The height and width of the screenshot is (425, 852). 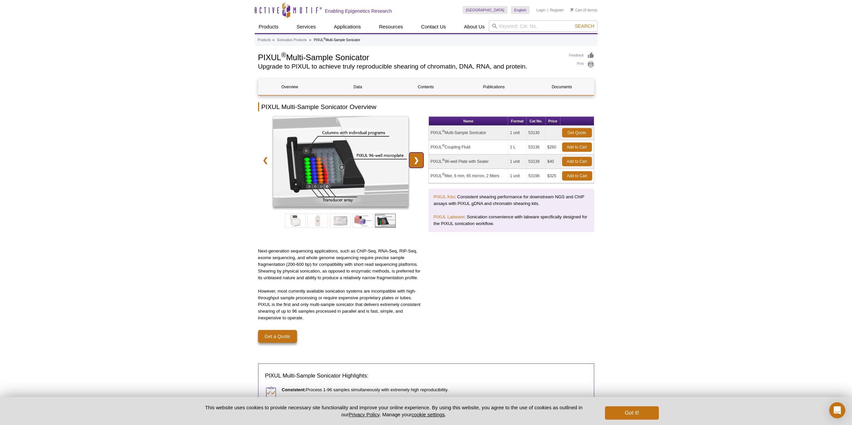 I want to click on p: Process 1-96 samples simultaneously with extremely high reproducibility., so click(x=434, y=390).